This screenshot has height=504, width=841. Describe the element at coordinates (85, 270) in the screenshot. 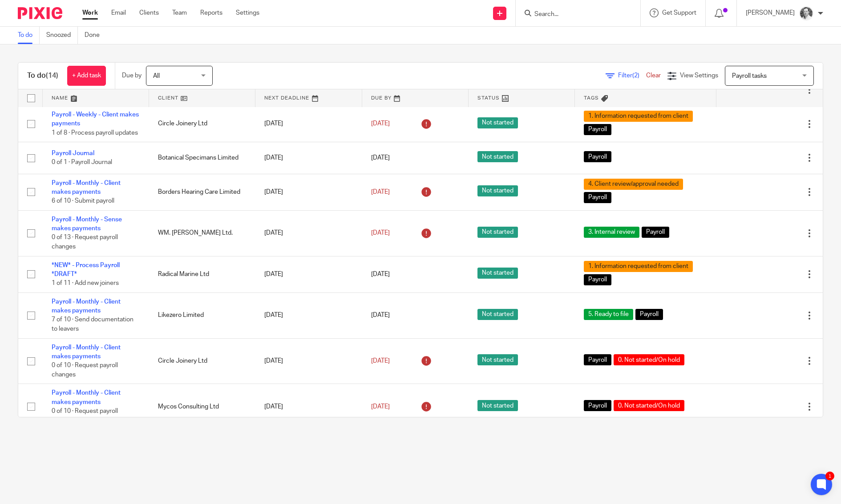

I see `a: *NEW* - Process Payroll *DRAFT*` at that location.